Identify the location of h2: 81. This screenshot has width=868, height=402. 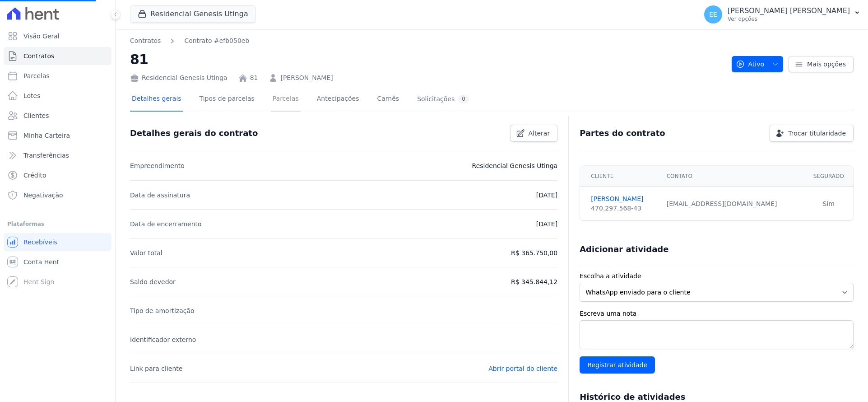
(427, 59).